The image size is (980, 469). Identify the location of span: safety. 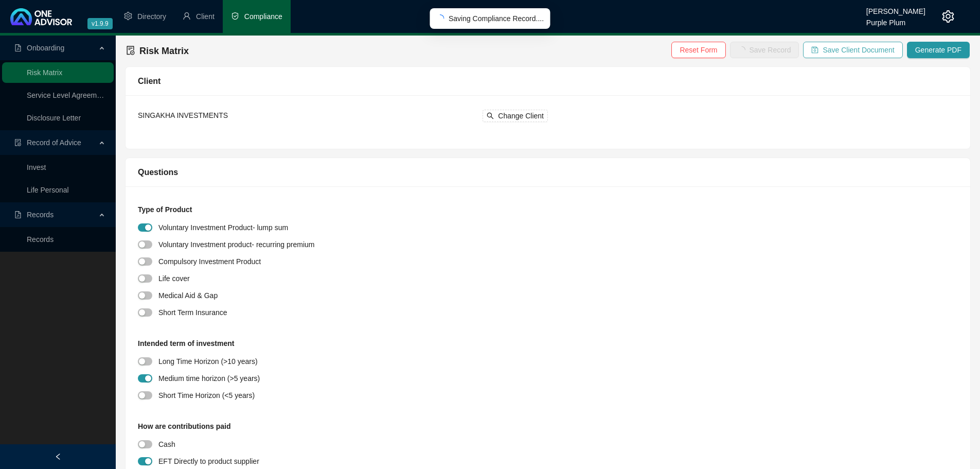
(235, 16).